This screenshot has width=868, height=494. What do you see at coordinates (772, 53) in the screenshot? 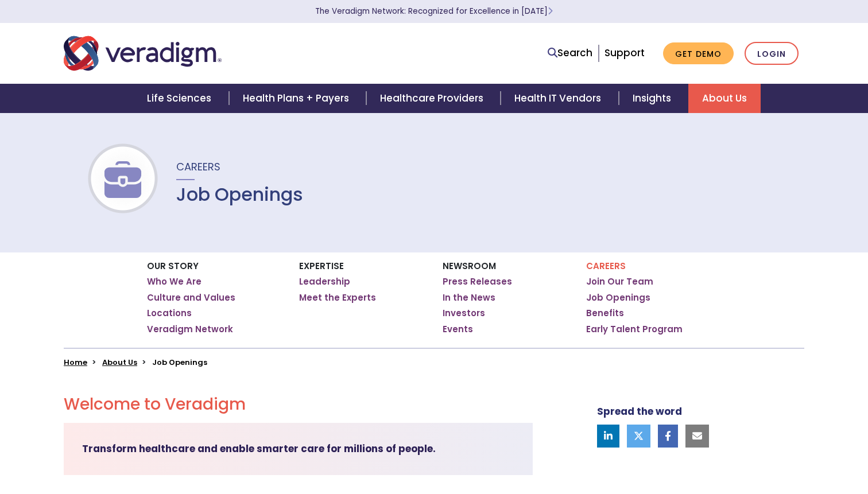
I see `a: Login` at bounding box center [772, 53].